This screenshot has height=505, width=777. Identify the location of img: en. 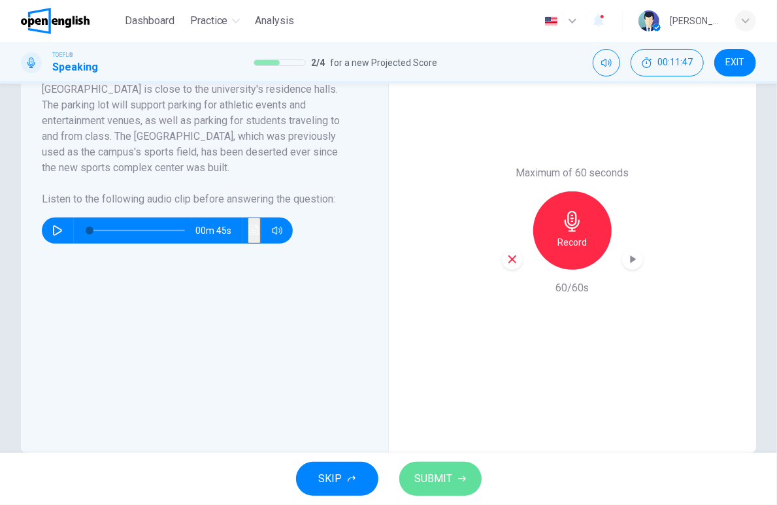
(551, 21).